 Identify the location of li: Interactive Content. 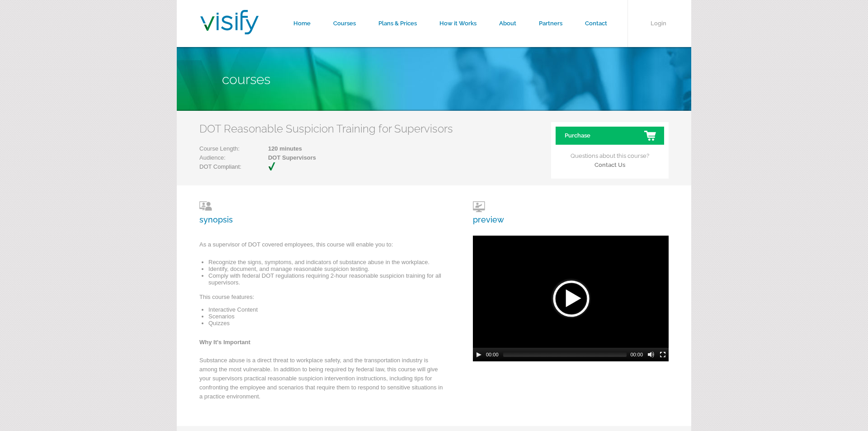
(326, 309).